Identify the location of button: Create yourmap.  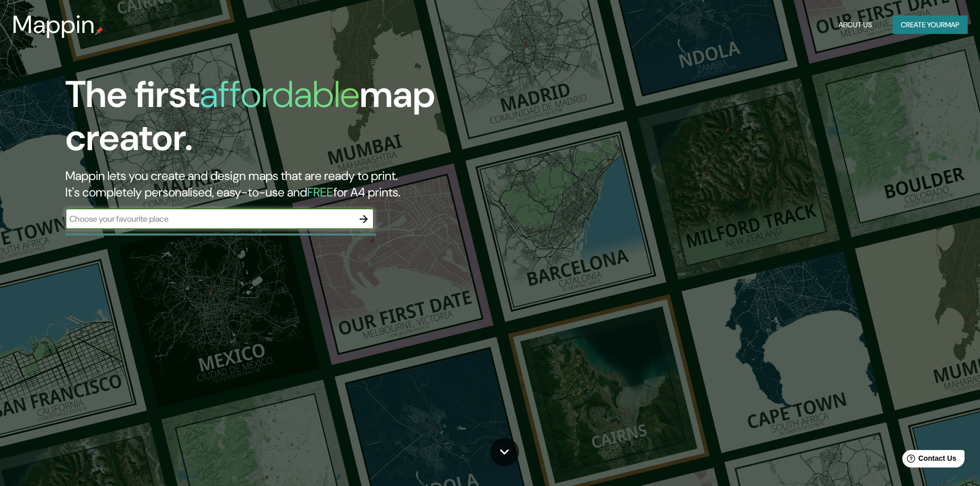
(930, 25).